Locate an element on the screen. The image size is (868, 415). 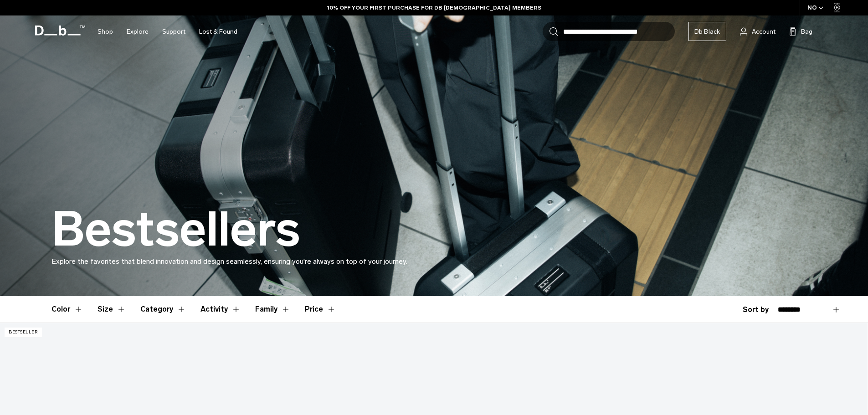
a: Explore is located at coordinates (138, 31).